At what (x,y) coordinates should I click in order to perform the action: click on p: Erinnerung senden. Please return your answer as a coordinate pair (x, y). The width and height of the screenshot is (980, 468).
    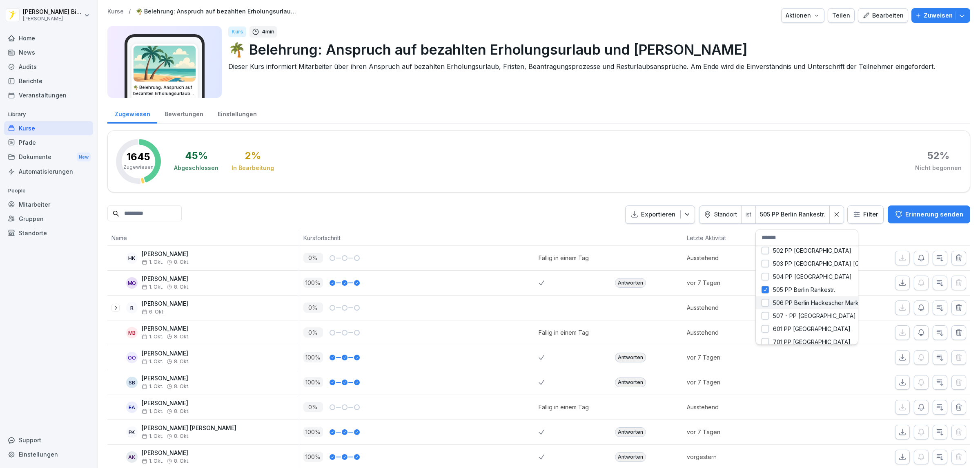
    Looking at the image, I should click on (934, 214).